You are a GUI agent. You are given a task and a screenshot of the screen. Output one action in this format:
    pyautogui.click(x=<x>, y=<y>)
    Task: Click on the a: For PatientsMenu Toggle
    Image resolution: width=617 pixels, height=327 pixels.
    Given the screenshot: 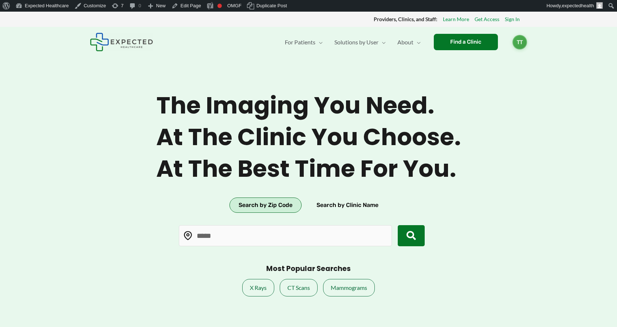 What is the action you would take?
    pyautogui.click(x=304, y=42)
    